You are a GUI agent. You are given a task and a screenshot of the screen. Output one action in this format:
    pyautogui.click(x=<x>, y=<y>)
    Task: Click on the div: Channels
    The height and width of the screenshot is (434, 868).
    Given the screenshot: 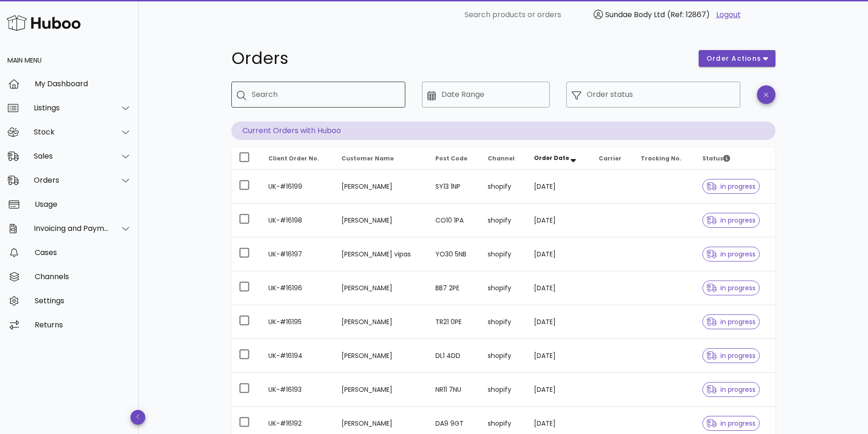 What is the action you would take?
    pyautogui.click(x=82, y=276)
    